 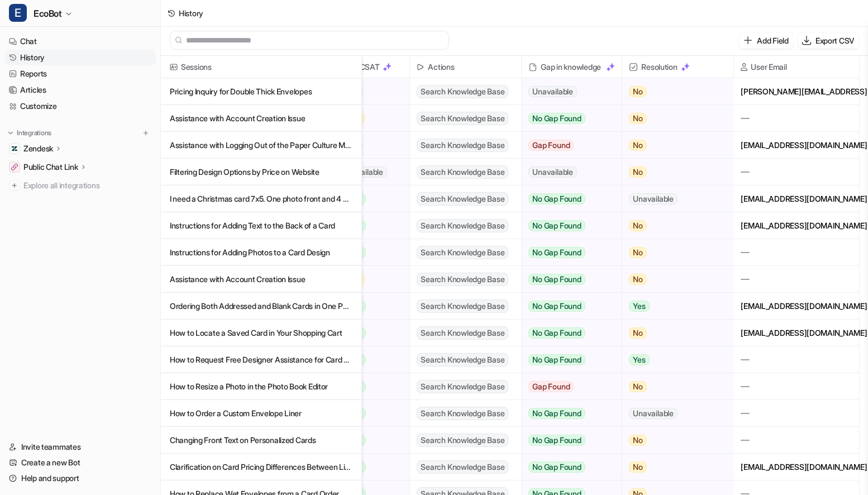 I want to click on p: Instructions for Adding Photos to a Card Design, so click(x=261, y=252).